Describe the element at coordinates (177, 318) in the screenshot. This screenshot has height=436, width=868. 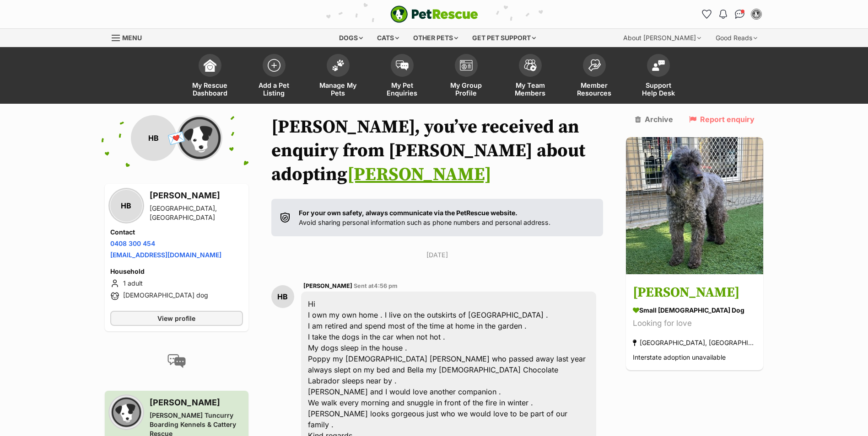
I see `a: View profile` at that location.